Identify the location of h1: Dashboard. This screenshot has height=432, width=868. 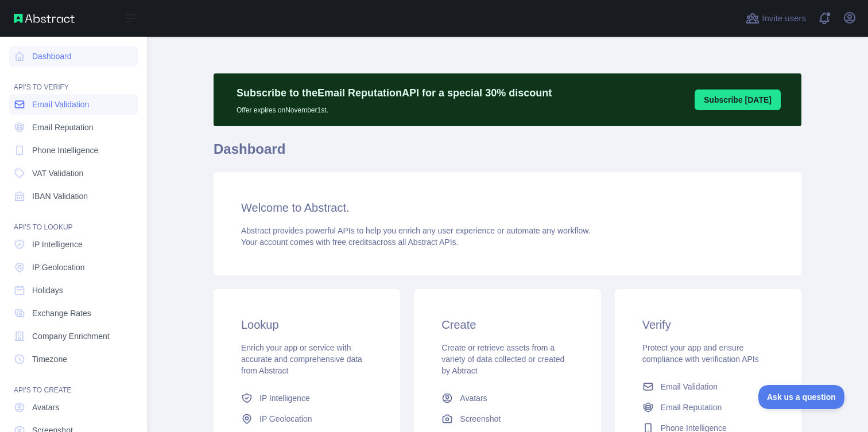
(507, 154).